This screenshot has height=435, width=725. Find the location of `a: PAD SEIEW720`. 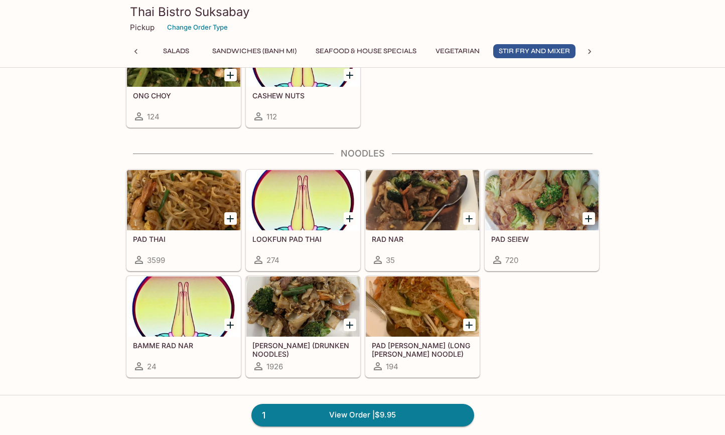

a: PAD SEIEW720 is located at coordinates (542, 220).